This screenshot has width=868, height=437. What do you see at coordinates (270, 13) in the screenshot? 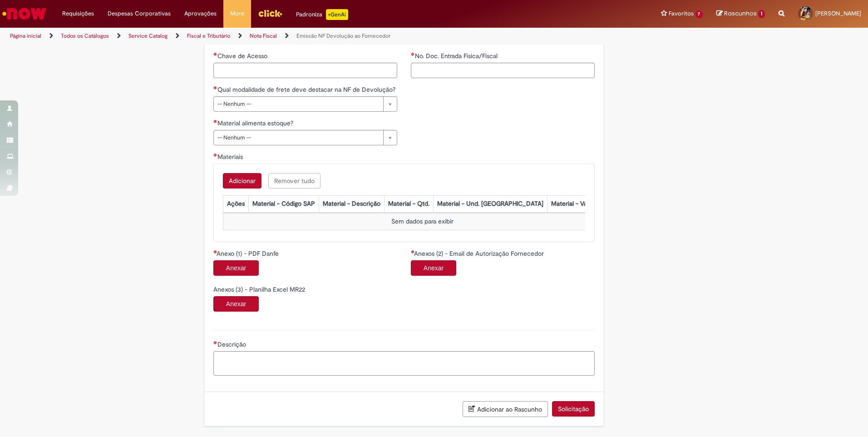
I see `img: click_logo_yellow_360x200.png` at bounding box center [270, 13].